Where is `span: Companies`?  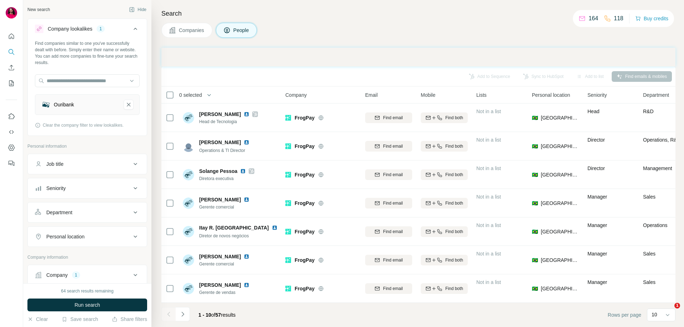
span: Companies is located at coordinates (192, 30).